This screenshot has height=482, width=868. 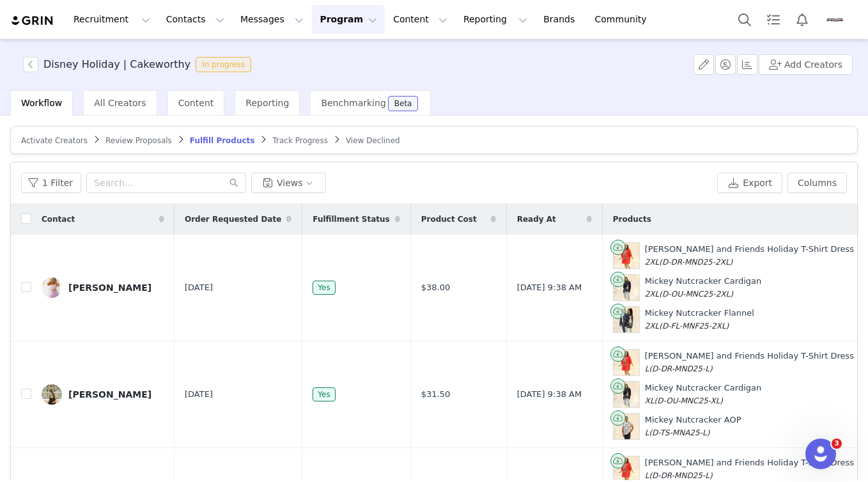 What do you see at coordinates (119, 103) in the screenshot?
I see `span: All Creators` at bounding box center [119, 103].